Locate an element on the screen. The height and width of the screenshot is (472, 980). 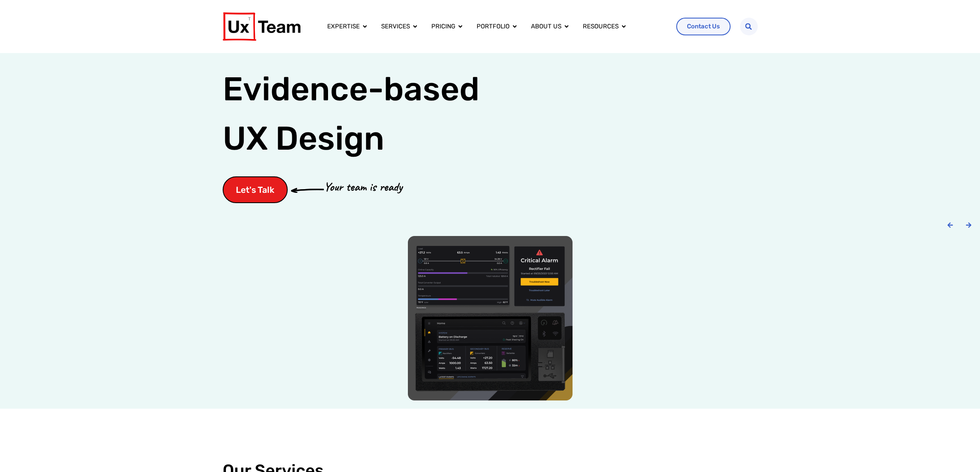
p: Your team is ready is located at coordinates (363, 187).